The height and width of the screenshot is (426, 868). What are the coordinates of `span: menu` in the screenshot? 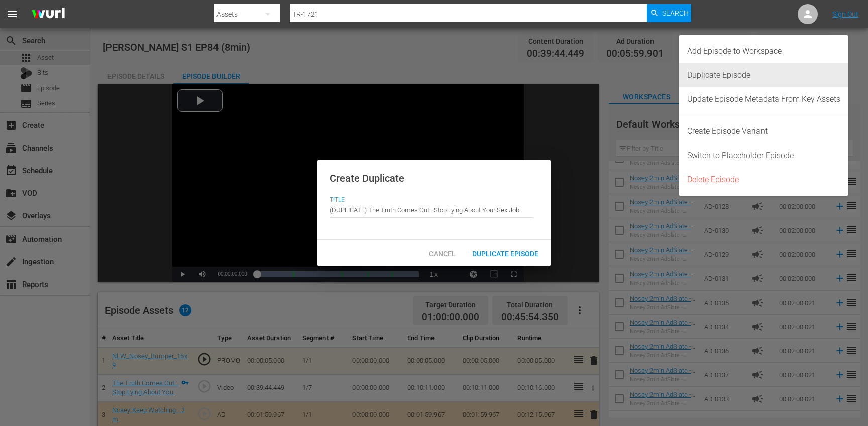 It's located at (12, 14).